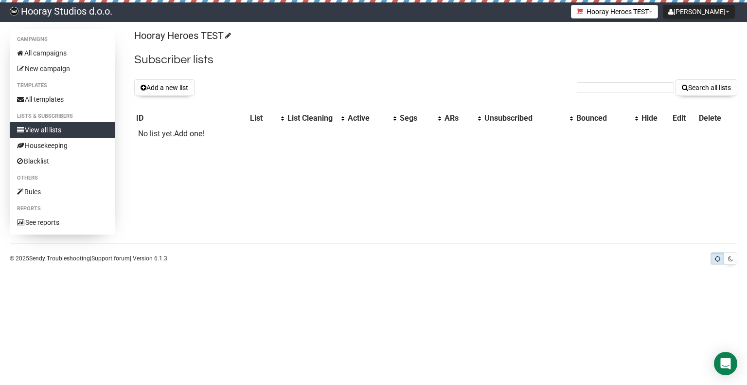 Image resolution: width=747 pixels, height=385 pixels. I want to click on li: Lists & subscribers, so click(62, 116).